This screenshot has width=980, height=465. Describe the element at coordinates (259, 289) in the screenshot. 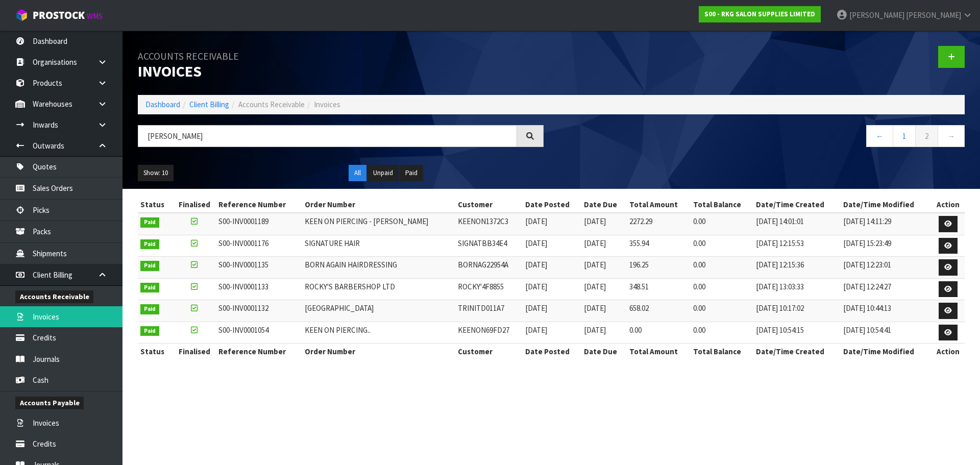

I see `td: S00-INV0001133` at that location.